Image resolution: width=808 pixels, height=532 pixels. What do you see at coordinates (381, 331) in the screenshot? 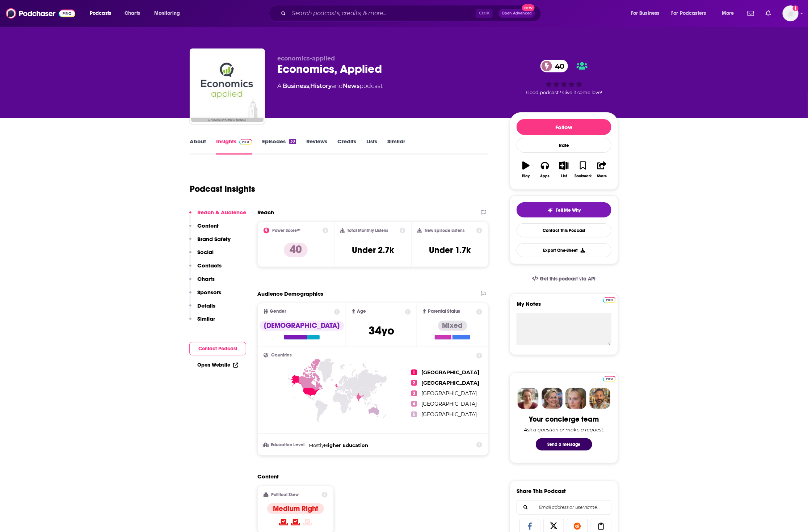
I see `span: 34 yo` at bounding box center [381, 331].